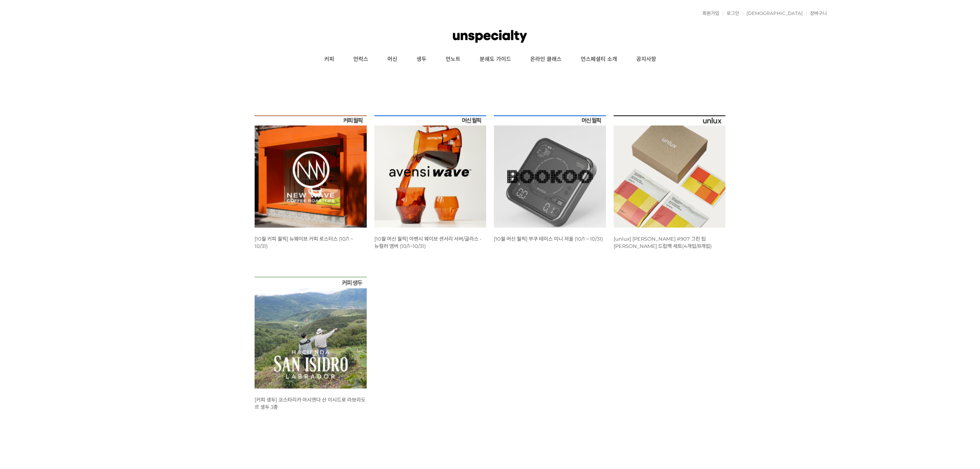  What do you see at coordinates (495, 59) in the screenshot?
I see `a: 분쇄도 가이드` at bounding box center [495, 59].